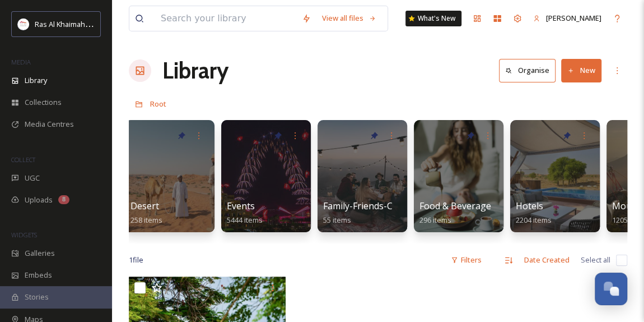 The image size is (644, 322). Describe the element at coordinates (245, 220) in the screenshot. I see `span: 5444 items` at that location.